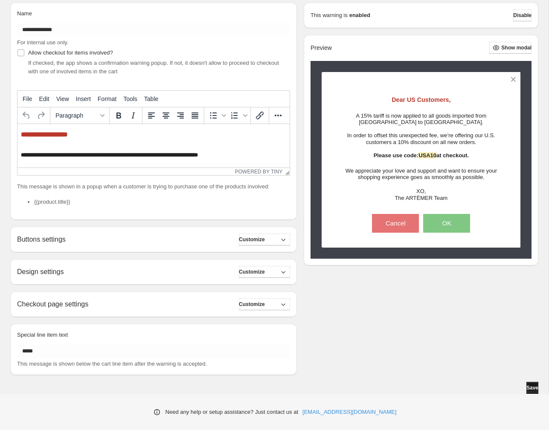 The width and height of the screenshot is (549, 430). Describe the element at coordinates (395, 223) in the screenshot. I see `button: Cancel` at that location.